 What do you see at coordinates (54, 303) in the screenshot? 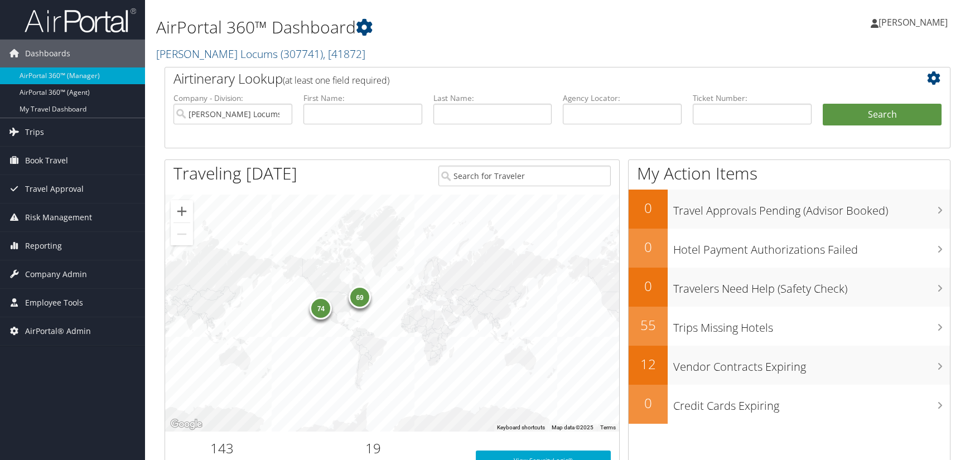
I see `span: Employee Tools` at bounding box center [54, 303].